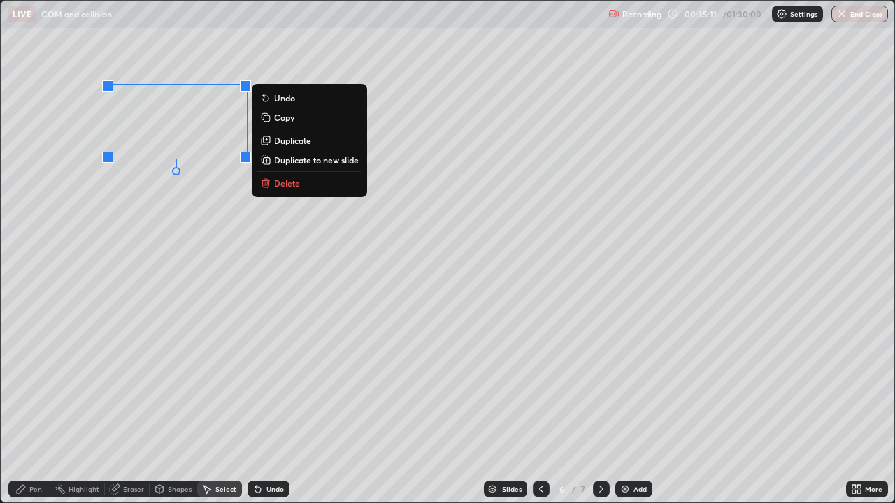 The width and height of the screenshot is (895, 503). I want to click on button: Delete, so click(309, 183).